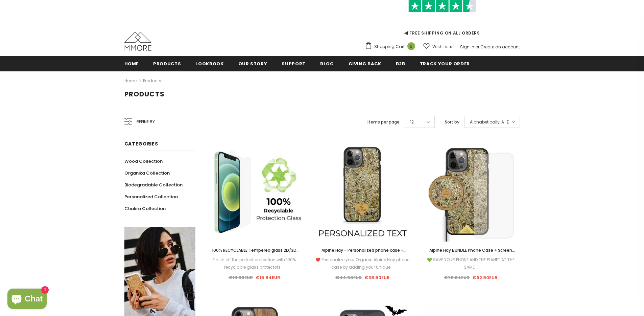  Describe the element at coordinates (255, 254) in the screenshot. I see `span: 100% RECYCLABLE Tempered glass 2D/3D screen protector` at that location.